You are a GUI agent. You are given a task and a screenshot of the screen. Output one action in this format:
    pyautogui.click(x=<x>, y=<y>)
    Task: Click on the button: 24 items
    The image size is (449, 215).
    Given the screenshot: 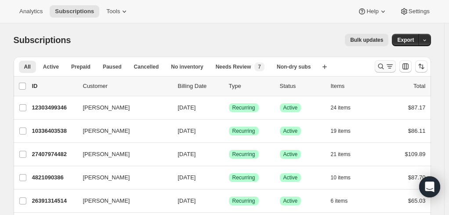 What is the action you would take?
    pyautogui.click(x=345, y=108)
    